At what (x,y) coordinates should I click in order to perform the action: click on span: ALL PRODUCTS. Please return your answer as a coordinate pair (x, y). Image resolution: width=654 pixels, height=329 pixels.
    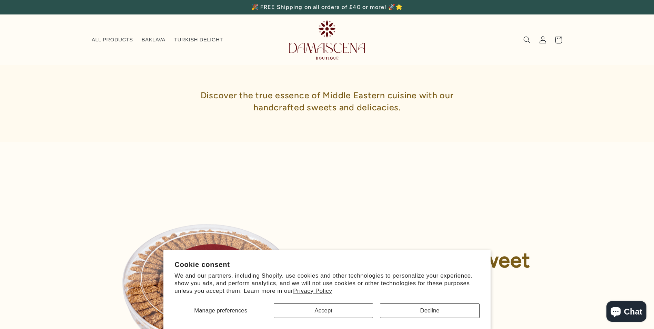
    Looking at the image, I should click on (112, 40).